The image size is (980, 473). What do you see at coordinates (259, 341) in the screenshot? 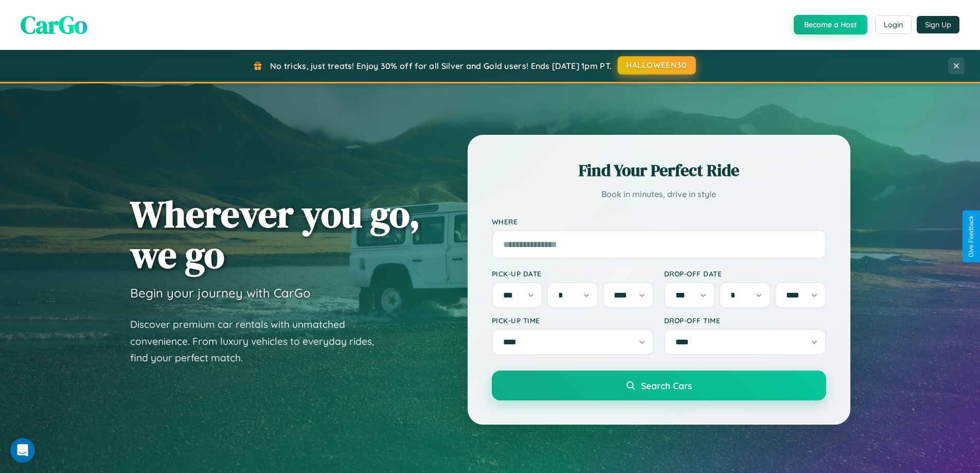
I see `p: Discover premium car rentals with unmatched convenience. From luxury vehicles to everyday rides, ...` at bounding box center [259, 341].